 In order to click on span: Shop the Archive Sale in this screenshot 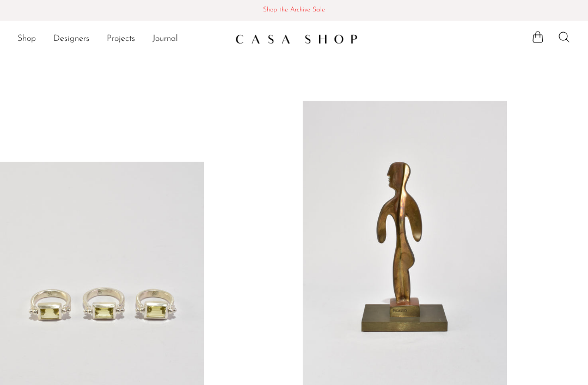, I will do `click(294, 11)`.